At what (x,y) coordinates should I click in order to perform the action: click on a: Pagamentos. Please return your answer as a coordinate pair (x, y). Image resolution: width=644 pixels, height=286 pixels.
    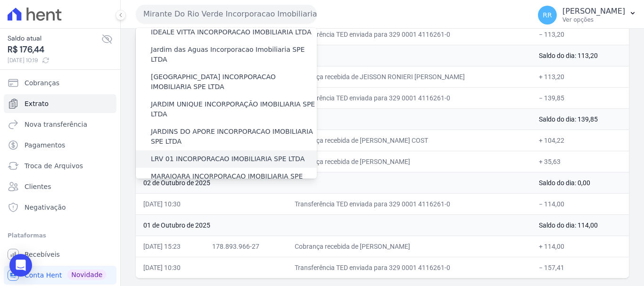
    Looking at the image, I should click on (60, 145).